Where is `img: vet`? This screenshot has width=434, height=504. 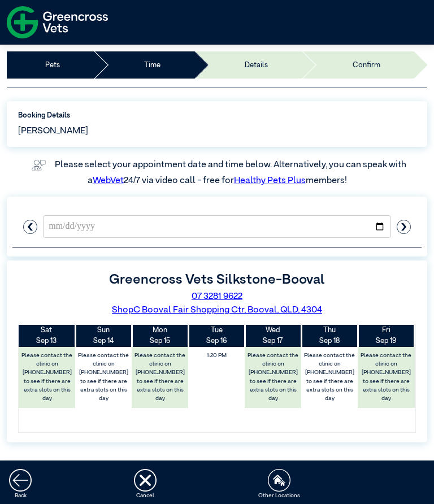 img: vet is located at coordinates (38, 165).